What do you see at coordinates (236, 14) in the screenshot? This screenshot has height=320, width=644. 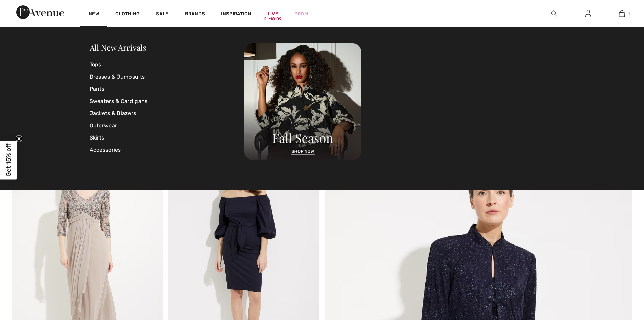 I see `span: Inspiration` at bounding box center [236, 14].